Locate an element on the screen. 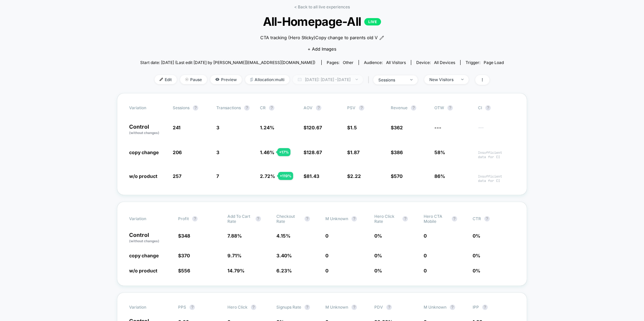 The width and height of the screenshot is (644, 321). a: < Back to all live experiences is located at coordinates (322, 7).